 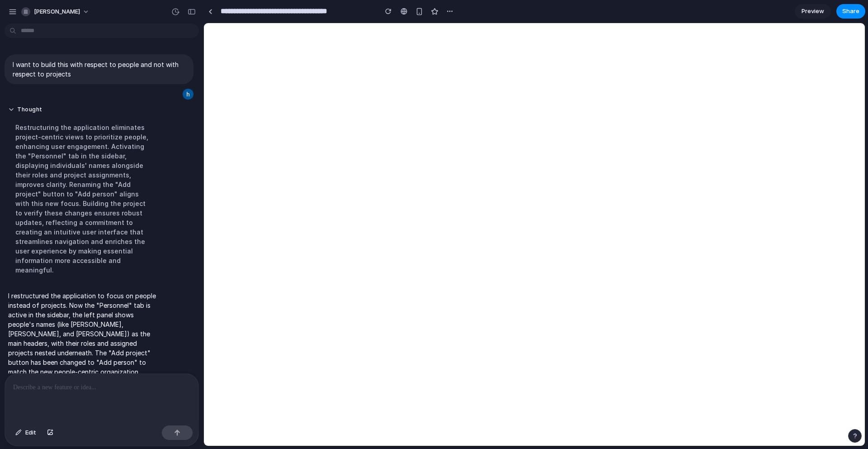 I want to click on div: Restructuring the application eliminates project-centric views to prioritize people, enhancing us..., so click(x=84, y=199).